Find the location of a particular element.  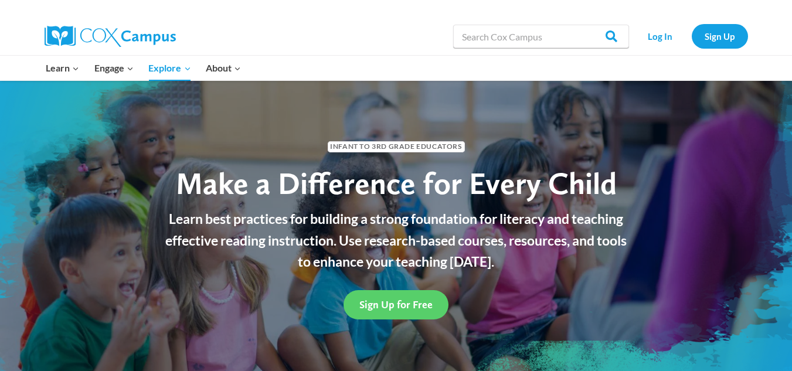

span: About is located at coordinates (223, 68).